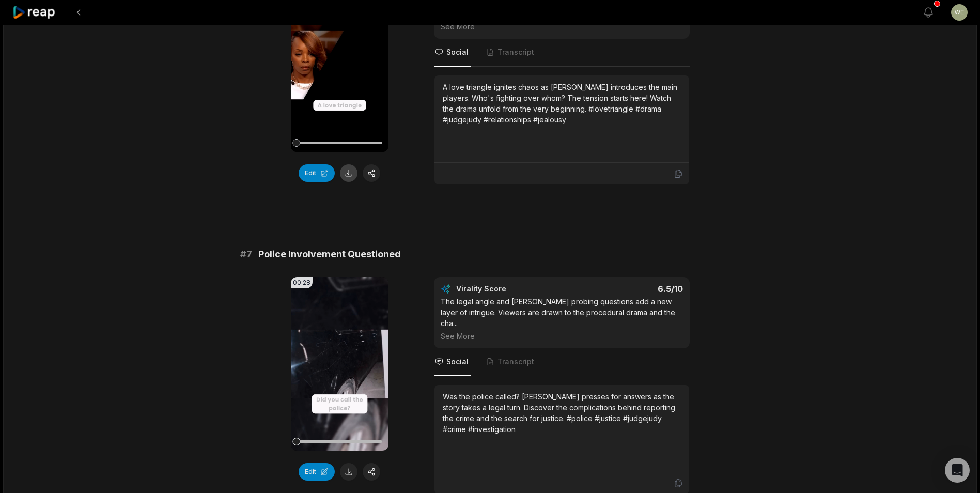  Describe the element at coordinates (627, 289) in the screenshot. I see `div: 6.5 /10` at that location.